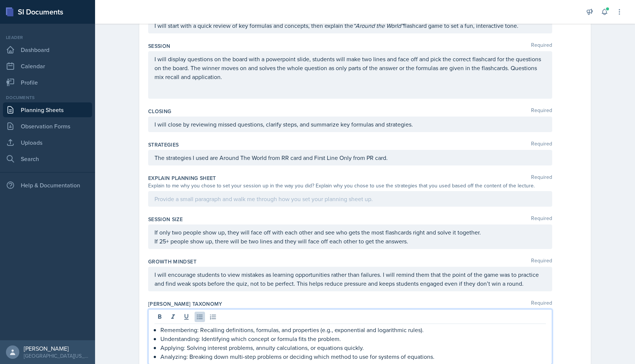  Describe the element at coordinates (350, 186) in the screenshot. I see `div: Explain to me why you chose to set your session up in the way you did? Explain why you chose to u...` at that location.